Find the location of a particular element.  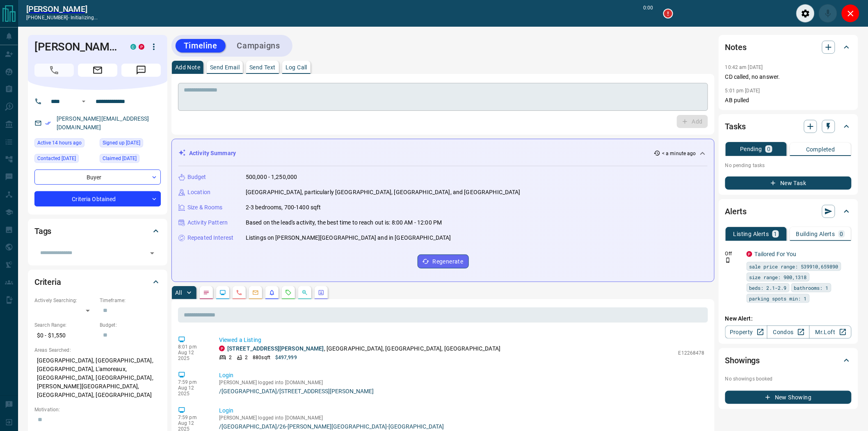

svg: Listing Alerts is located at coordinates (272, 293).